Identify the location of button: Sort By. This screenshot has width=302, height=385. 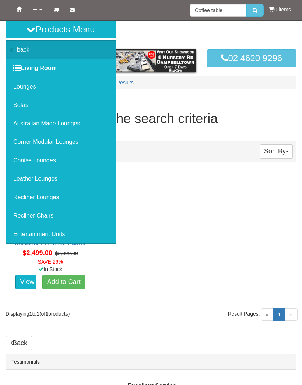
(276, 151).